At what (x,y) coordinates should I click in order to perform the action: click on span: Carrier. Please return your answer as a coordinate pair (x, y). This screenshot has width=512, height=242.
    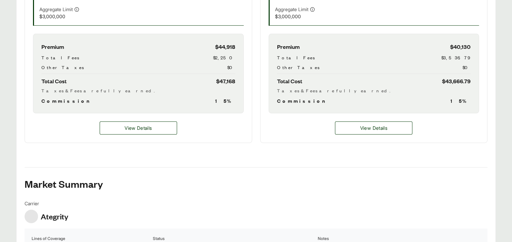
    Looking at the image, I should click on (46, 203).